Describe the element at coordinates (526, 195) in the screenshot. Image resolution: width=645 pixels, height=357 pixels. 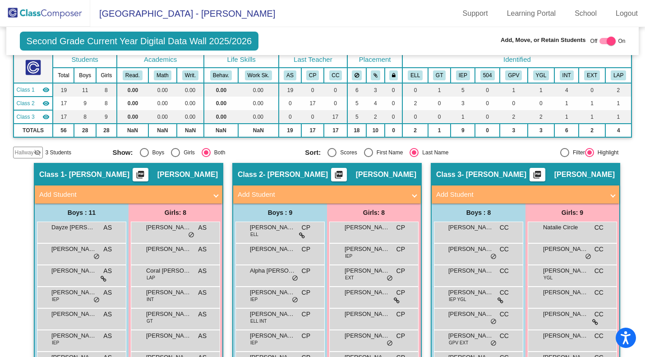
I see `mat-expansion-panel-header: Add Student` at that location.